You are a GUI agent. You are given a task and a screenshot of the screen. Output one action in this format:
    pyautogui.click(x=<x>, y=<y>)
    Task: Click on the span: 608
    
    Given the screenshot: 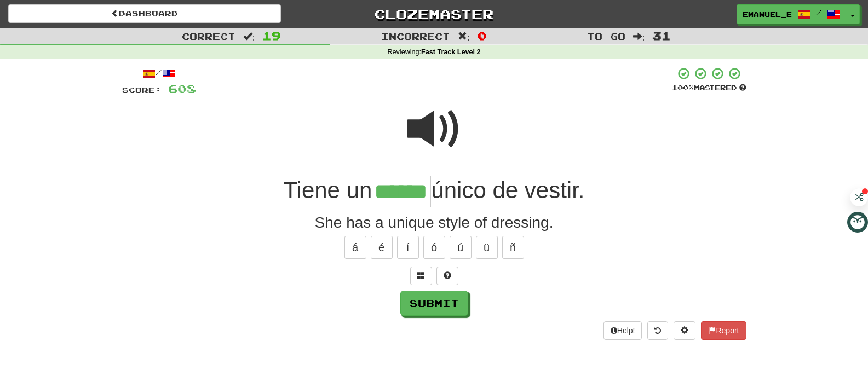 What is the action you would take?
    pyautogui.click(x=182, y=88)
    